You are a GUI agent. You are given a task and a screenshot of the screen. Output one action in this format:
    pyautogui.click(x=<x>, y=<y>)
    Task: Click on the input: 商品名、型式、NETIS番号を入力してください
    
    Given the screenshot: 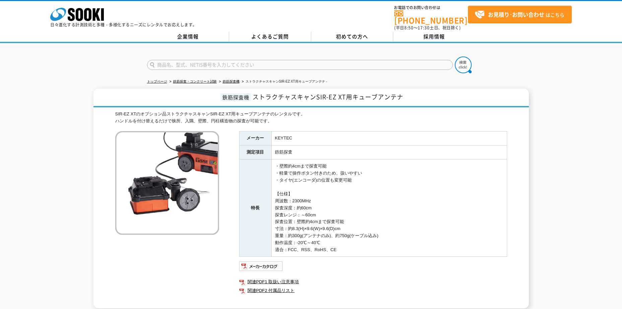 What is the action you would take?
    pyautogui.click(x=300, y=65)
    